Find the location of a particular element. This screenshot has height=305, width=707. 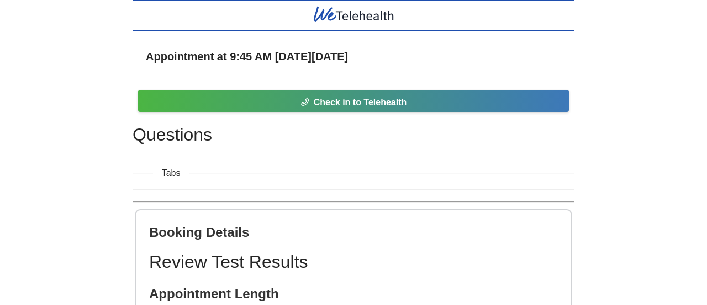

h2: Booking Details is located at coordinates (354, 232).